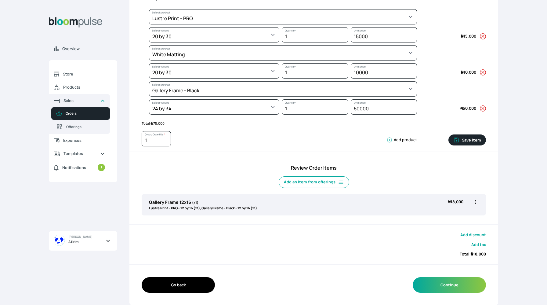 Image resolution: width=547 pixels, height=305 pixels. What do you see at coordinates (79, 100) in the screenshot?
I see `a: Sales` at bounding box center [79, 100].